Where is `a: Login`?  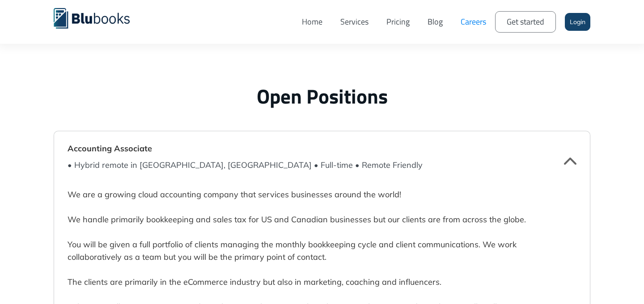
a: Login is located at coordinates (577, 22).